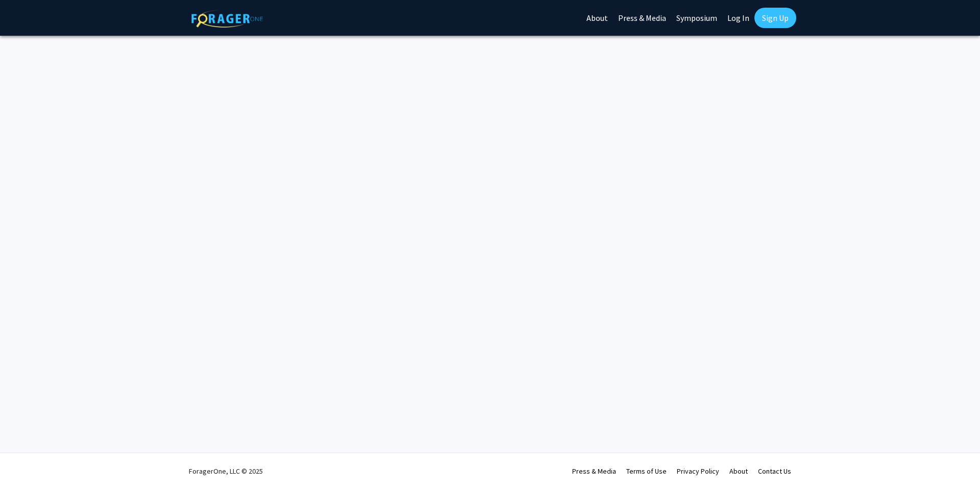  Describe the element at coordinates (646, 471) in the screenshot. I see `a: Terms of Use` at that location.